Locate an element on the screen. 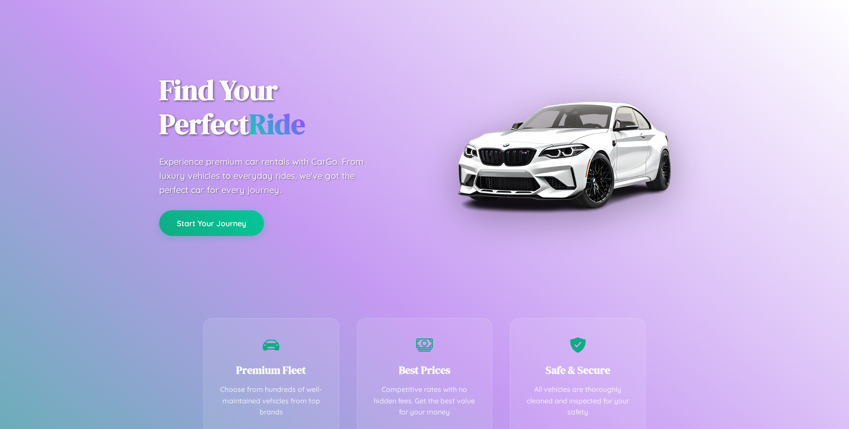  button: Start Your Journey is located at coordinates (211, 223).